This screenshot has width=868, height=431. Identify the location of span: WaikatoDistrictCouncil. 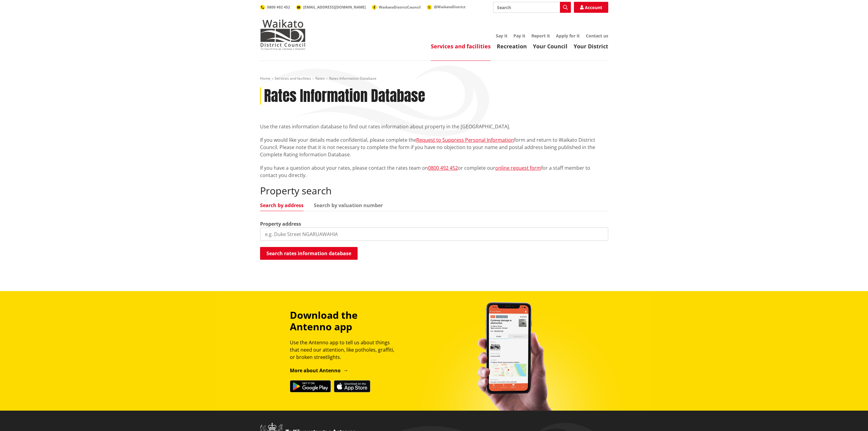
(400, 7).